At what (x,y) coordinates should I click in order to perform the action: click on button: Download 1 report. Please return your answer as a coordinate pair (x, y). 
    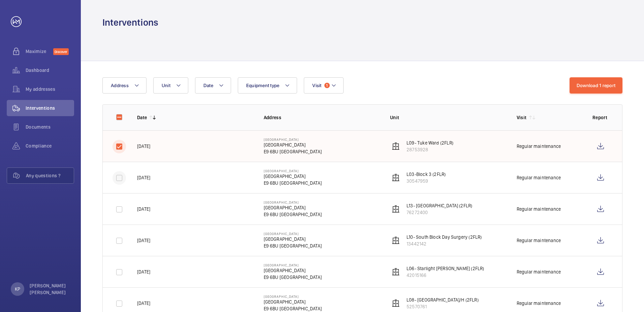
    Looking at the image, I should click on (596, 85).